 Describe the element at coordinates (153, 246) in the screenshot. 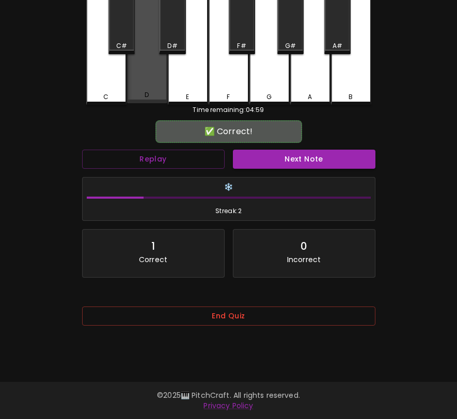

I see `div: 1` at that location.